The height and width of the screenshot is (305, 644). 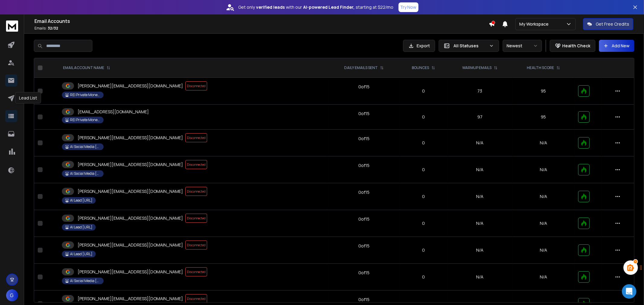 What do you see at coordinates (480, 91) in the screenshot?
I see `td: 73` at bounding box center [480, 91].